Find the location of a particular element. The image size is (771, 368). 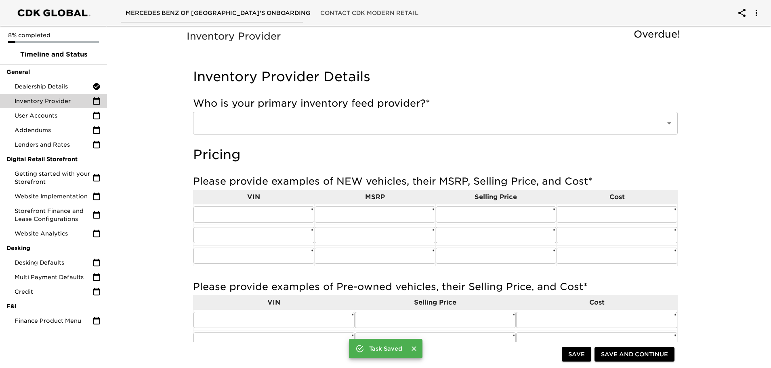

span: Lenders and Rates is located at coordinates (53, 145).